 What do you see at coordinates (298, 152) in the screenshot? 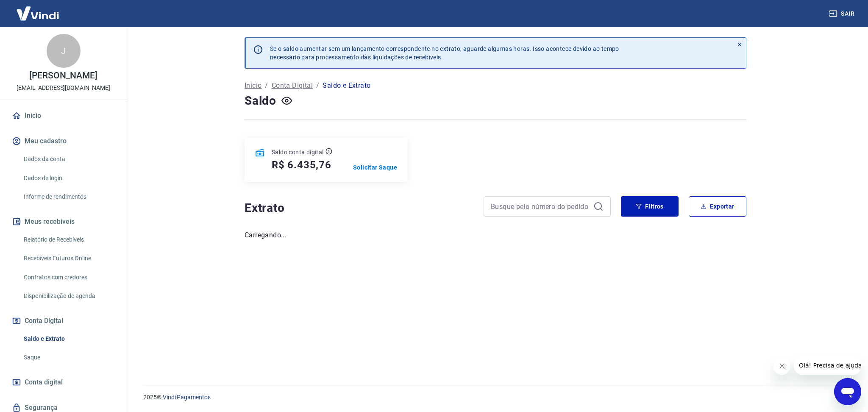
I see `p: Saldo conta digital` at bounding box center [298, 152].